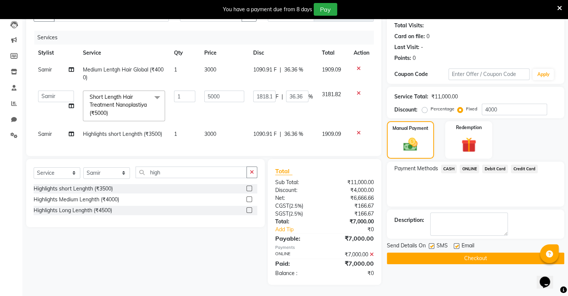 The image size is (568, 296). I want to click on span: Payment Methods, so click(416, 168).